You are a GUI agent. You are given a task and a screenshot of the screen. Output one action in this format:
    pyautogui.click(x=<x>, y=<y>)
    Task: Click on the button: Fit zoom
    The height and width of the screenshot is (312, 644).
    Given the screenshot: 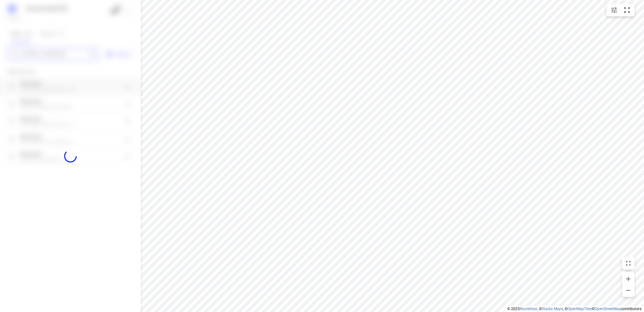 What is the action you would take?
    pyautogui.click(x=627, y=10)
    